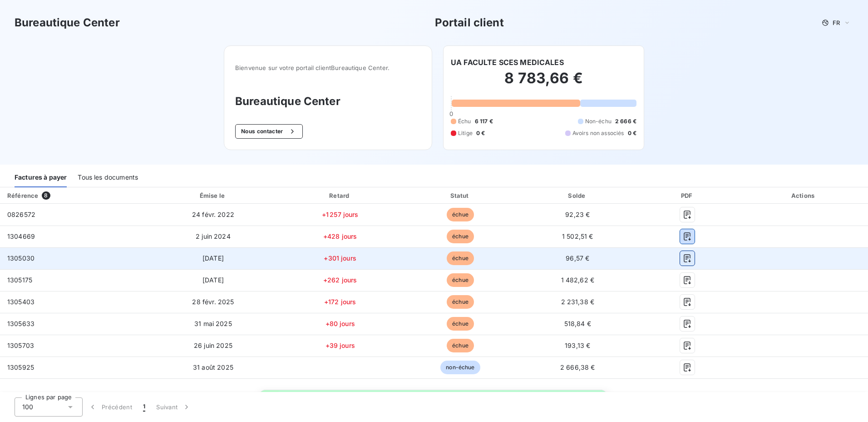 The width and height of the screenshot is (868, 422). I want to click on div: Statut, so click(461, 195).